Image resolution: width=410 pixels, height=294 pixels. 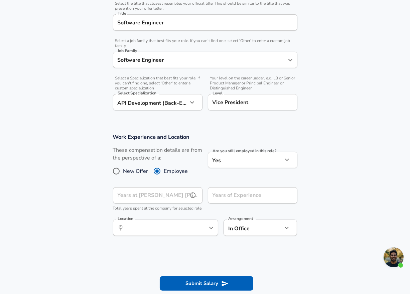 What do you see at coordinates (150, 102) in the screenshot?
I see `div: API Development (Back-End)` at bounding box center [150, 102].